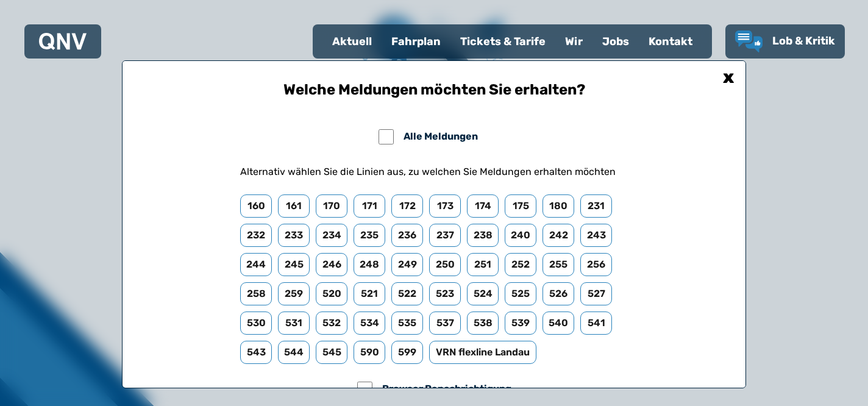 The width and height of the screenshot is (868, 406). I want to click on span: Alle Meldungen, so click(441, 136).